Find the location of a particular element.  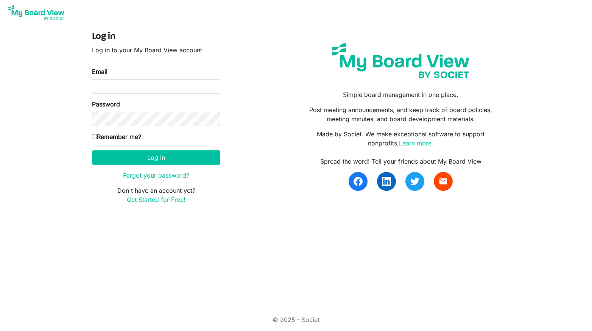

label: Password is located at coordinates (106, 104).